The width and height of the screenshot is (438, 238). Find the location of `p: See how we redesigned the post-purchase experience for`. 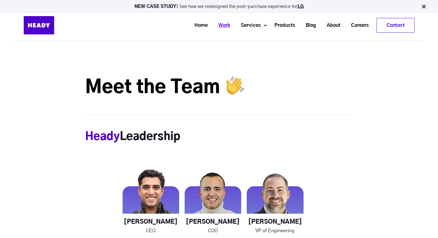

p: See how we redesigned the post-purchase experience for is located at coordinates (219, 6).